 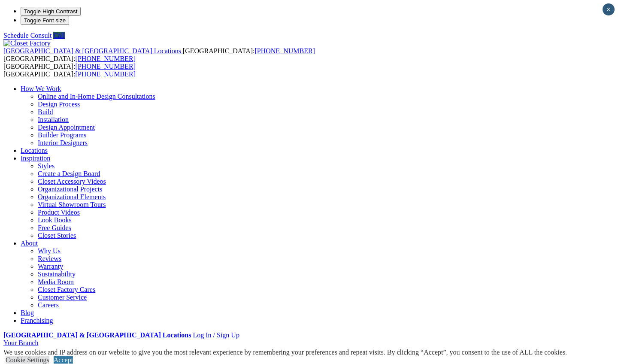 I want to click on a: Free Guides, so click(x=55, y=228).